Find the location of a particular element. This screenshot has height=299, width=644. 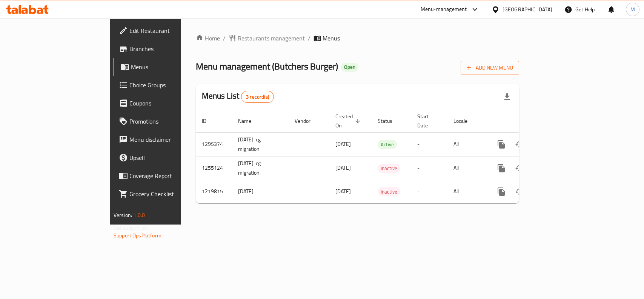

a: Branches is located at coordinates (165, 49).